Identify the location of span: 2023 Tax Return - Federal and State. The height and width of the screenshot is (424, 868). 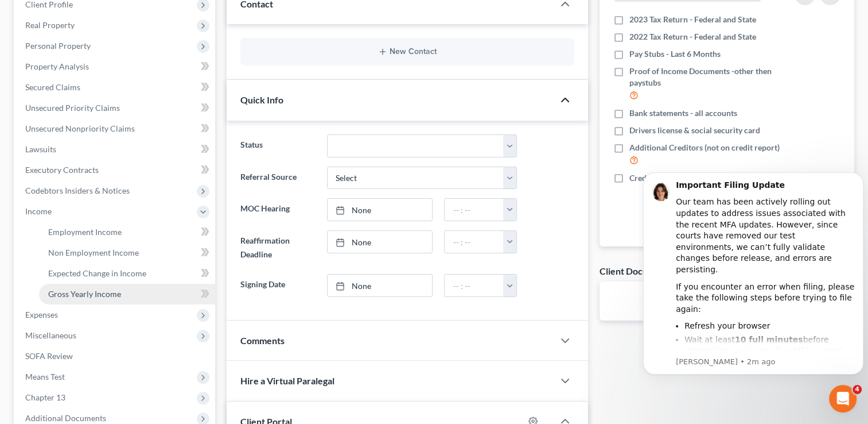
(693, 20).